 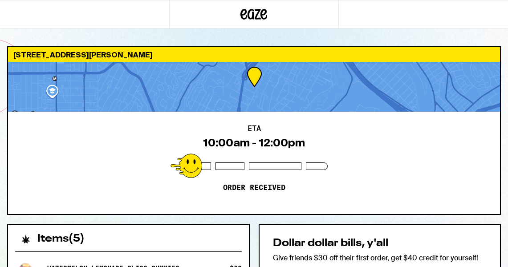 I want to click on h2: ETA, so click(x=254, y=129).